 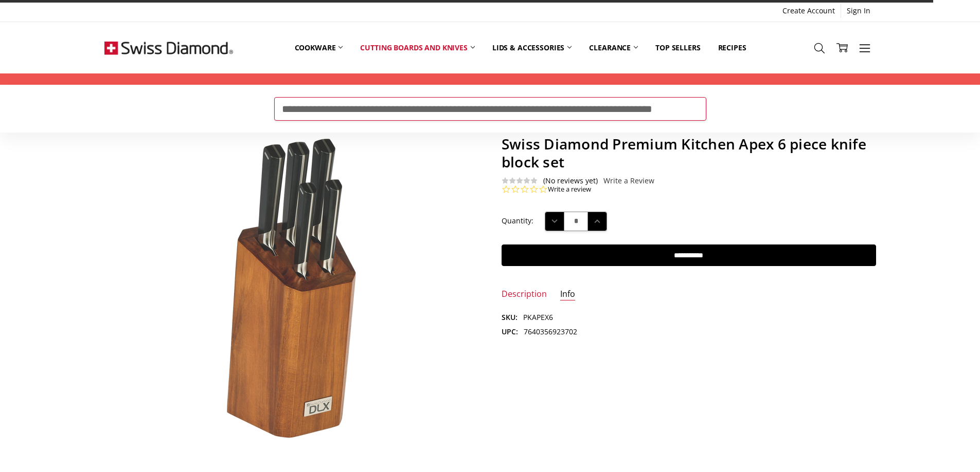 What do you see at coordinates (517, 221) in the screenshot?
I see `label: Quantity:` at bounding box center [517, 221].